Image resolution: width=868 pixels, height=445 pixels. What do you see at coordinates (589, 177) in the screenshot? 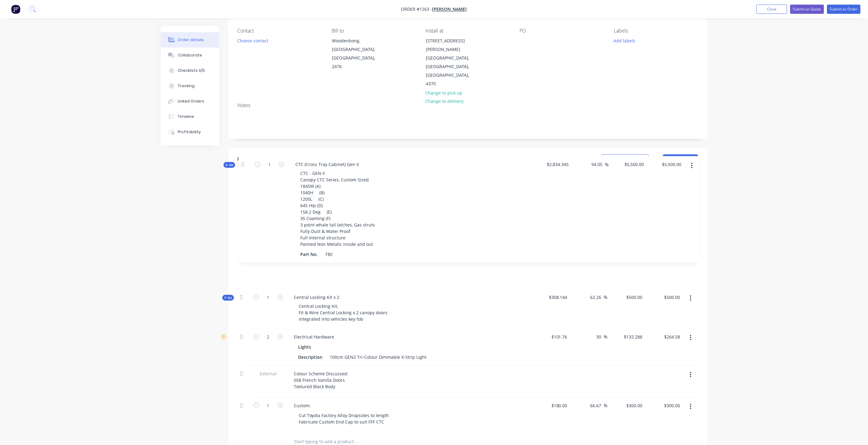
I see `div: Markup` at bounding box center [589, 177].